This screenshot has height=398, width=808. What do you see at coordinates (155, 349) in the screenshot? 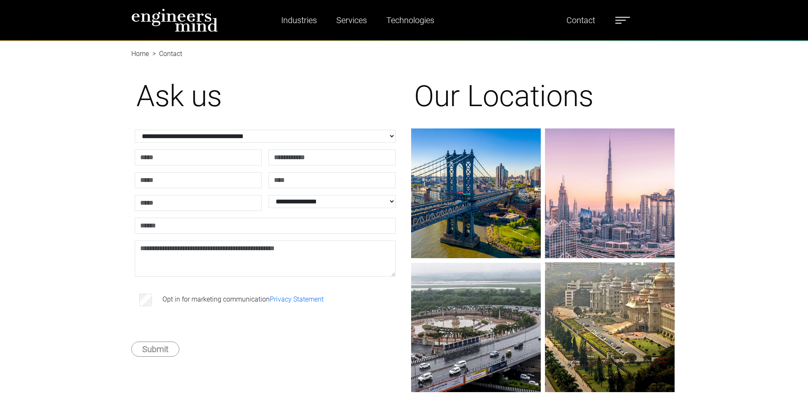
I see `button: Submit` at bounding box center [155, 349].